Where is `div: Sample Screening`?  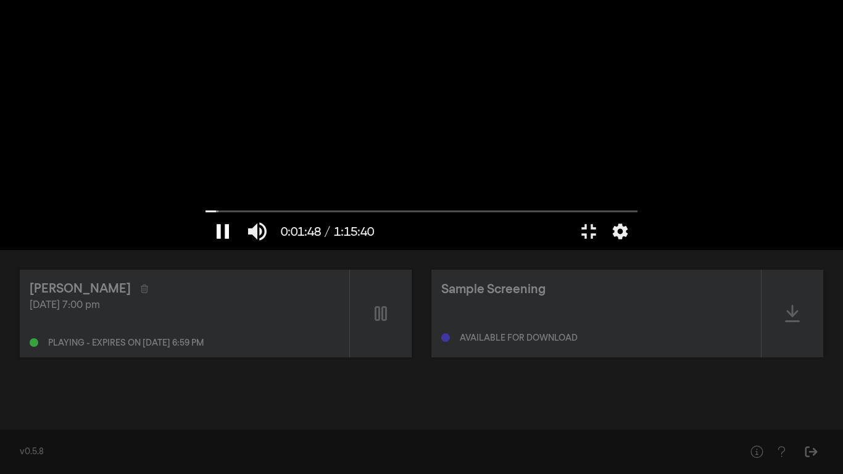
div: Sample Screening is located at coordinates (493, 289).